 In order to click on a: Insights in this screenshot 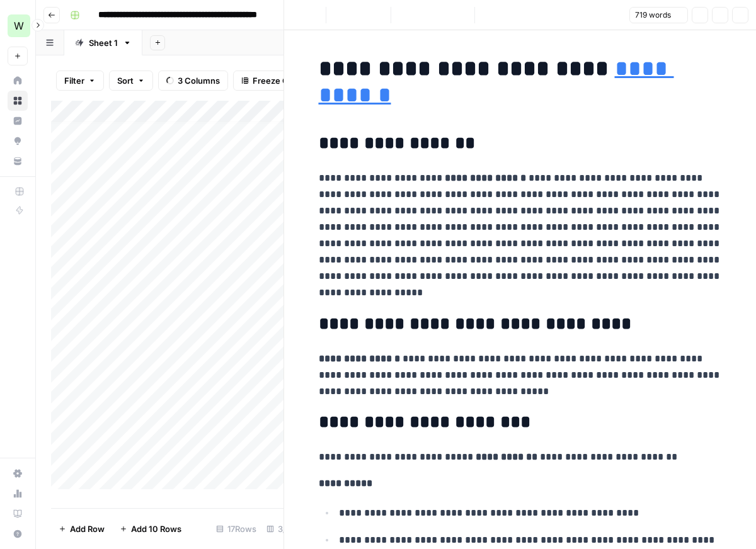, I will do `click(17, 121)`.